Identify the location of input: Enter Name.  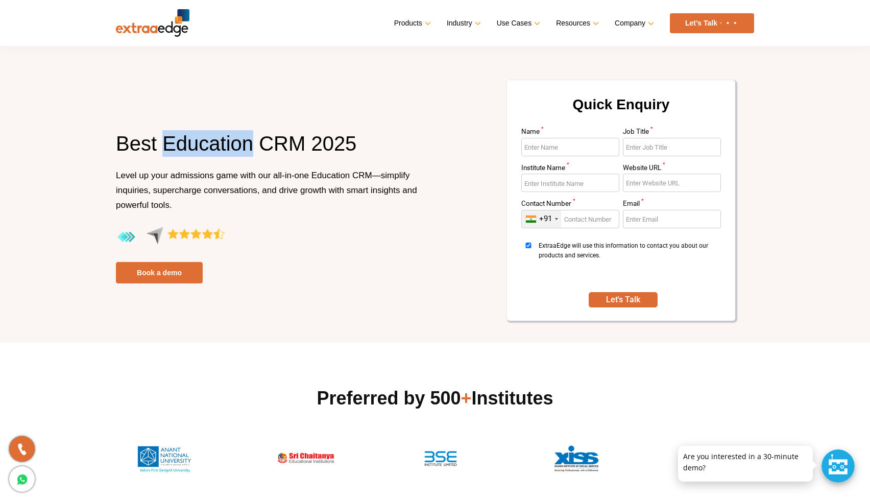
(570, 147).